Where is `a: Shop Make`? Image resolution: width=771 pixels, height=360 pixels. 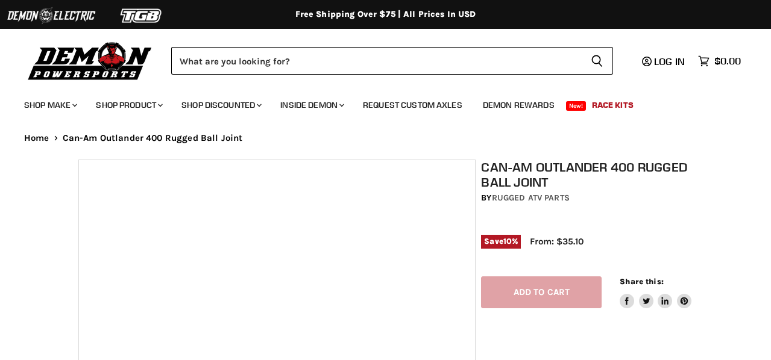 a: Shop Make is located at coordinates (49, 105).